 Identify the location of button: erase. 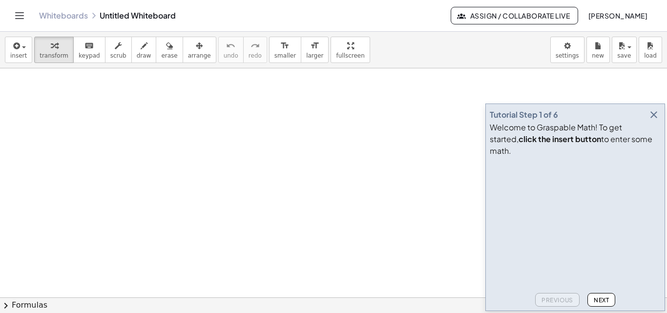
(169, 50).